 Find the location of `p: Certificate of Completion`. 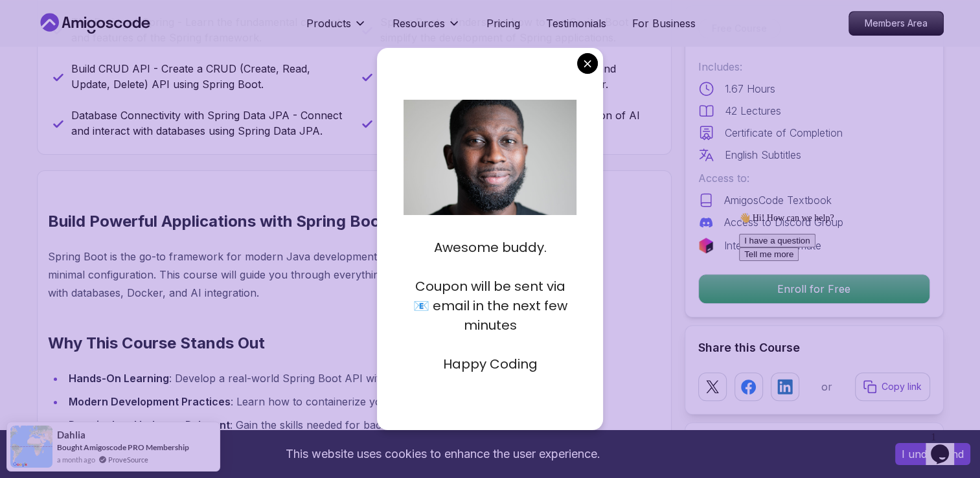

p: Certificate of Completion is located at coordinates (784, 133).